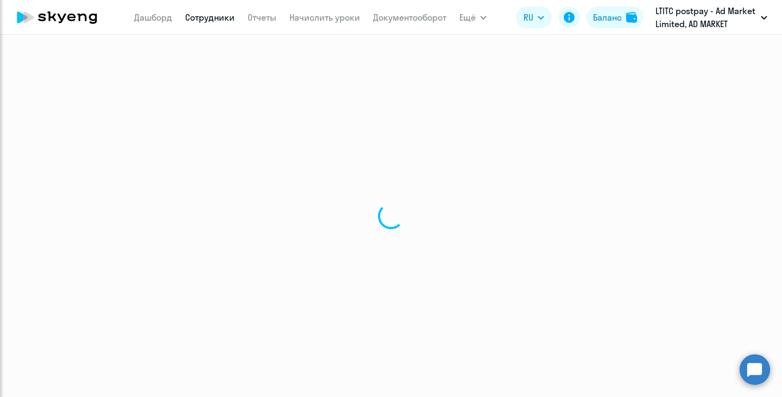 This screenshot has width=782, height=397. What do you see at coordinates (473, 17) in the screenshot?
I see `button: Ещё` at bounding box center [473, 17].